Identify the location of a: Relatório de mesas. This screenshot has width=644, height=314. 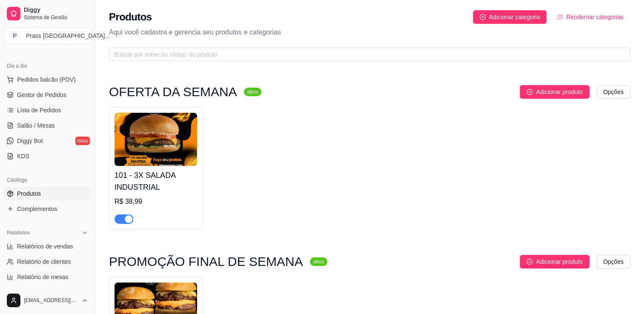
(47, 278).